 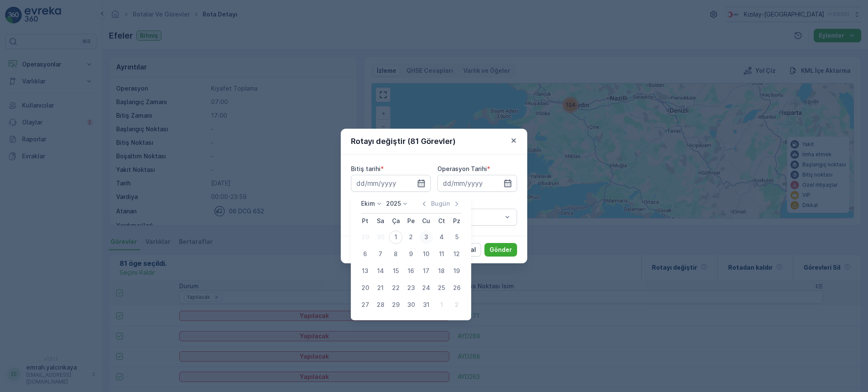 I want to click on p: 2025, so click(x=393, y=203).